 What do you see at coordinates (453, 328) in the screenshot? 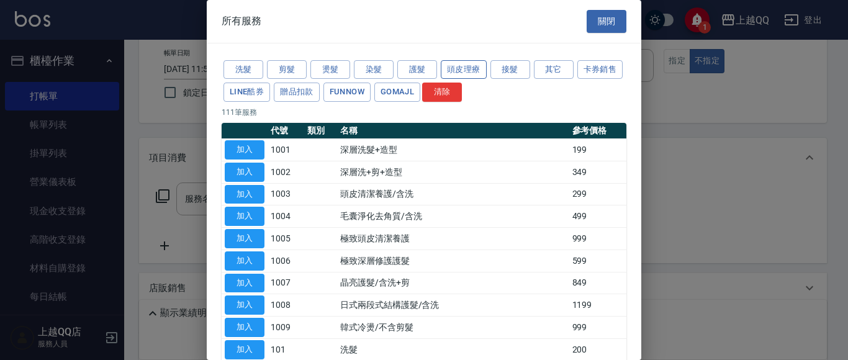
I see `td: 韓式冷燙/不含剪髮` at bounding box center [453, 328].